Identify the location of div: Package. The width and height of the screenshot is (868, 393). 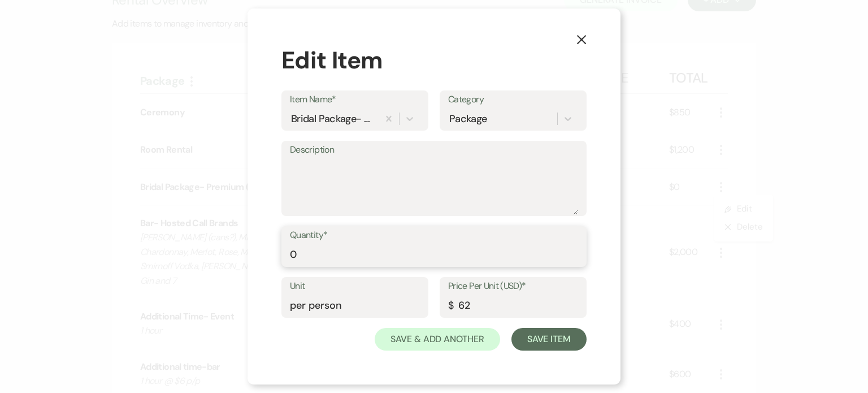
(468, 119).